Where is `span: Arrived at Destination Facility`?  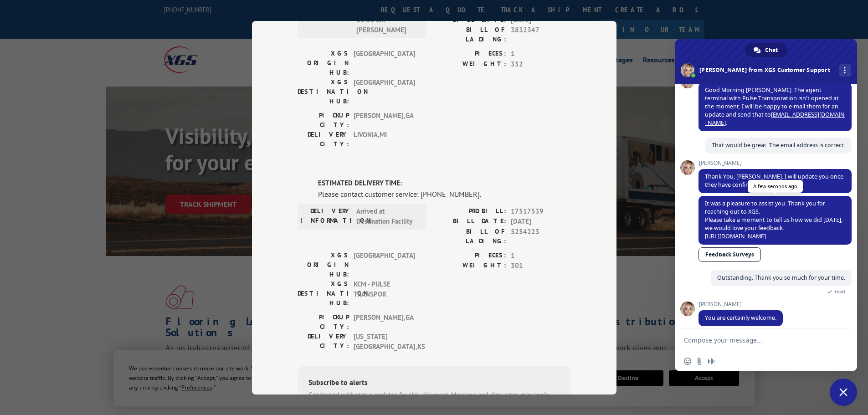
span: Arrived at Destination Facility is located at coordinates (387, 216).